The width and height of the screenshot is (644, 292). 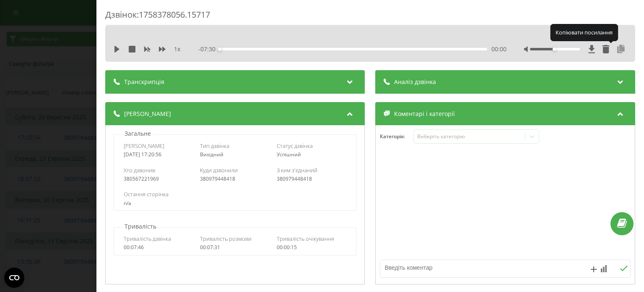 What do you see at coordinates (584, 33) in the screenshot?
I see `div: Копіювати посилання` at bounding box center [584, 33].